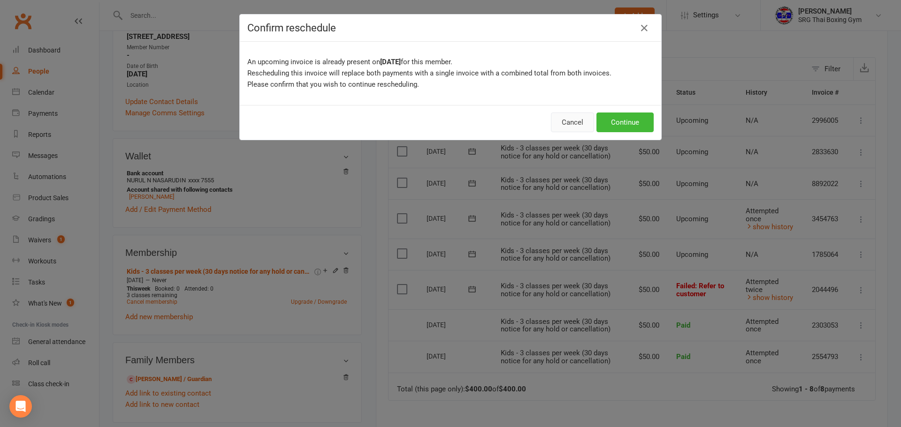 The width and height of the screenshot is (901, 427). I want to click on p: An upcoming invoice is already present on for this member. Rescheduling this invoice will replace..., so click(450, 73).